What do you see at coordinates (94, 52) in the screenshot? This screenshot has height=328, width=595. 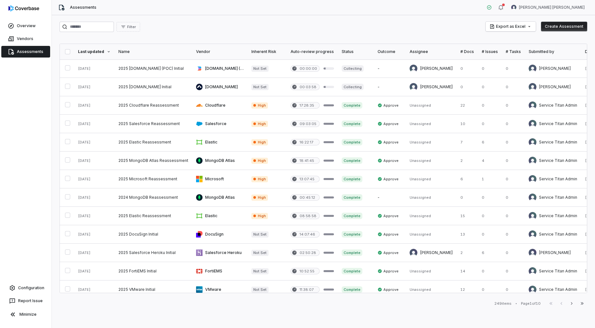 I see `div: Last updated` at bounding box center [94, 52].